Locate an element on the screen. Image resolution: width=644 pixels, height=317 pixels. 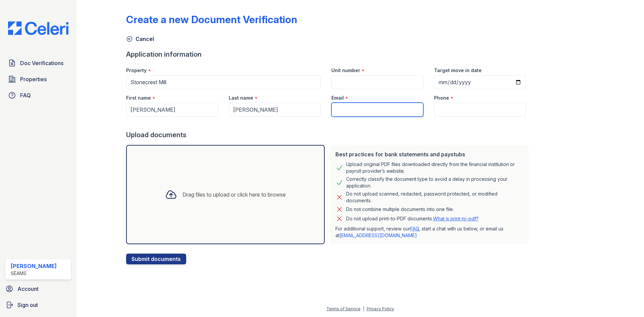
span: FAQ is located at coordinates (26, 95).